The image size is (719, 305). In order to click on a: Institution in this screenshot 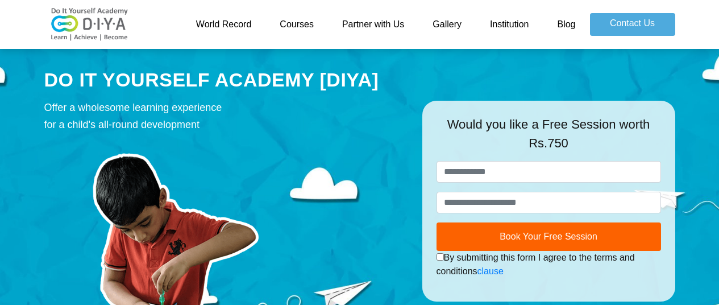, I will do `click(510, 24)`.